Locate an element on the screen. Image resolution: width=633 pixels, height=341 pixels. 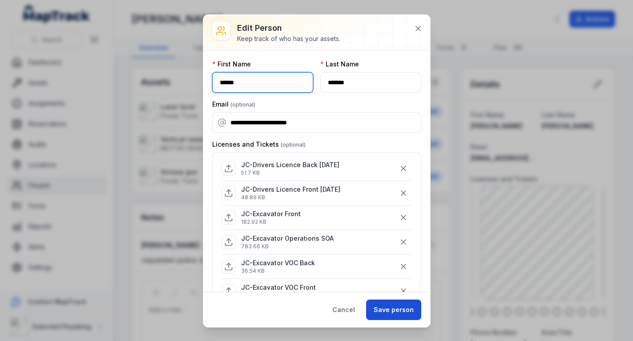
h3: Edit person is located at coordinates (289, 28).